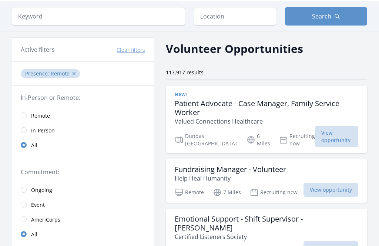 This screenshot has height=246, width=379. What do you see at coordinates (83, 116) in the screenshot?
I see `a: Remote` at bounding box center [83, 116].